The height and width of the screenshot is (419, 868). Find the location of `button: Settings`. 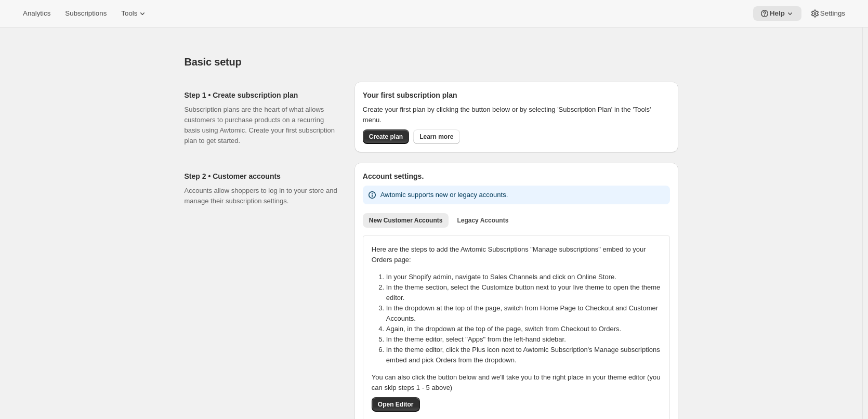

button: Settings is located at coordinates (827, 14).